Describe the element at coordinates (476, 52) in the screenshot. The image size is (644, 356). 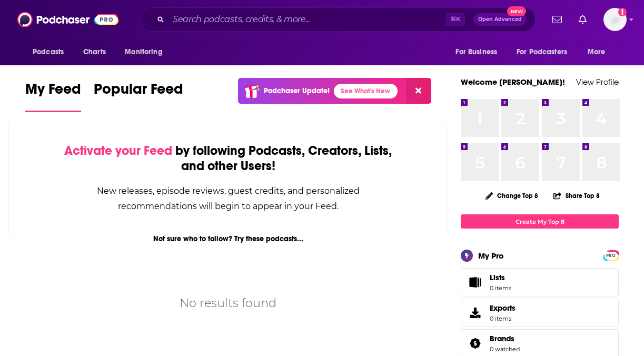
I see `span: For Business` at that location.